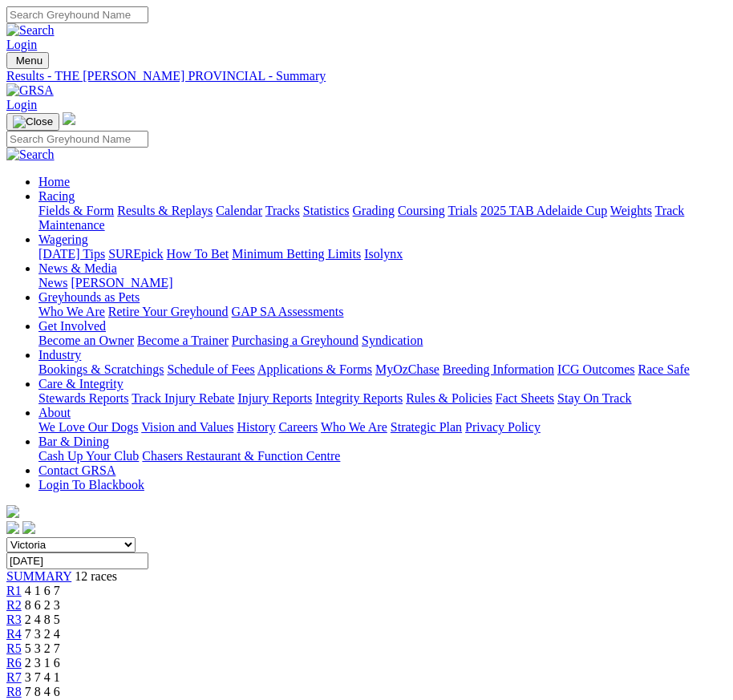 This screenshot has width=733, height=700. I want to click on a: Cash Up Your Club, so click(88, 455).